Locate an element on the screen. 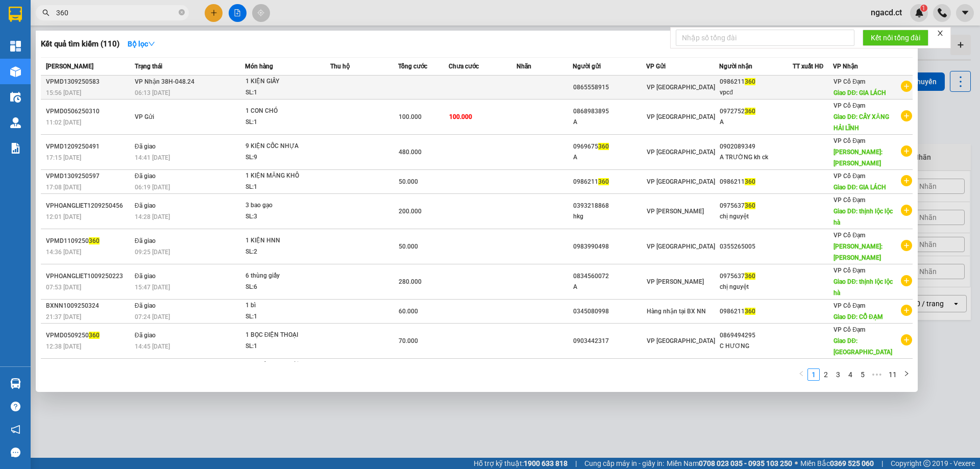 Image resolution: width=980 pixels, height=469 pixels. a: 5 is located at coordinates (863, 375).